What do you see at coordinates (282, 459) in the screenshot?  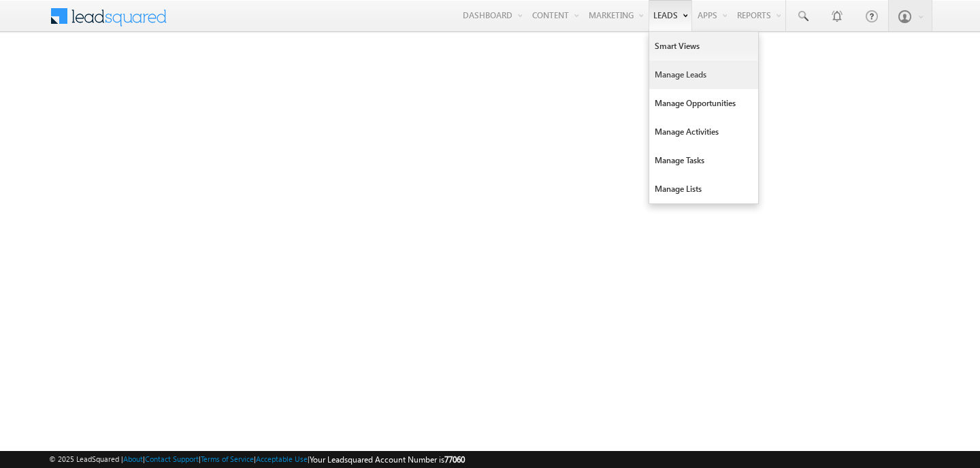 I see `a: Acceptable Use` at bounding box center [282, 459].